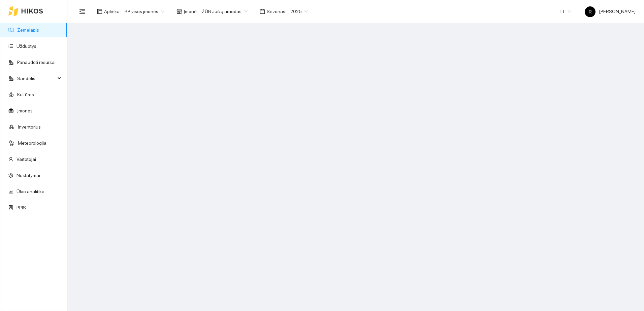 This screenshot has width=644, height=311. Describe the element at coordinates (82, 12) in the screenshot. I see `button: menu-fold` at that location.